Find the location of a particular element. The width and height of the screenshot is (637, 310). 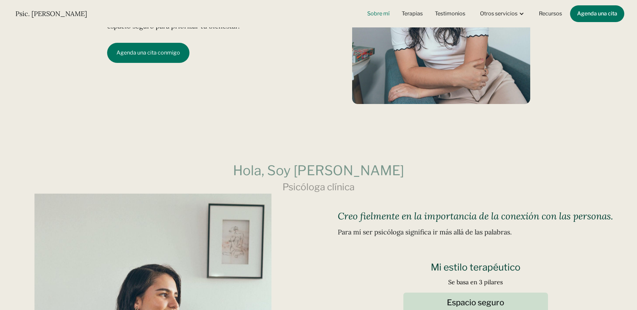

a: Agenda una cita conmigo is located at coordinates (148, 53).